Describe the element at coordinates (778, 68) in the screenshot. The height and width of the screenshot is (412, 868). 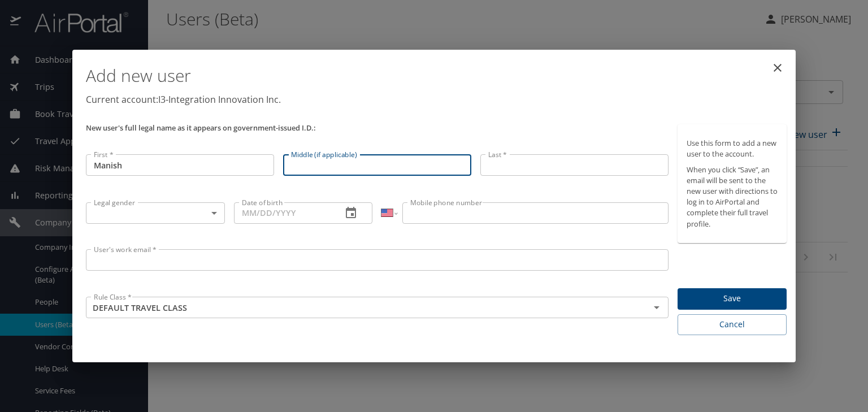
I see `button: close` at that location.